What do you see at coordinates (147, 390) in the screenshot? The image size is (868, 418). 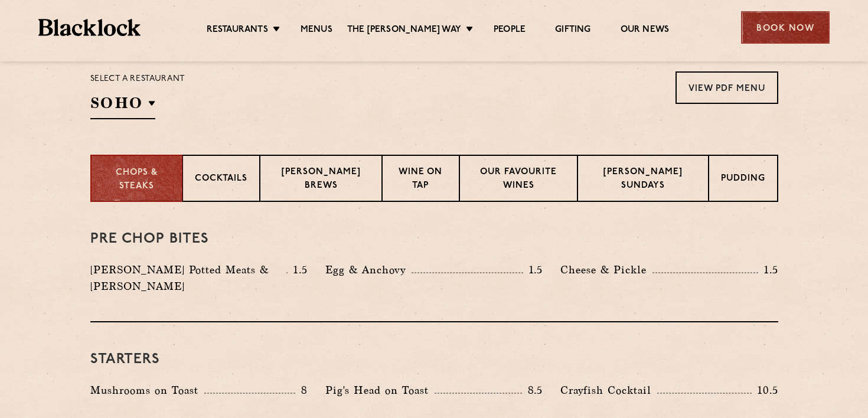 I see `p: Mushrooms on Toast` at bounding box center [147, 390].